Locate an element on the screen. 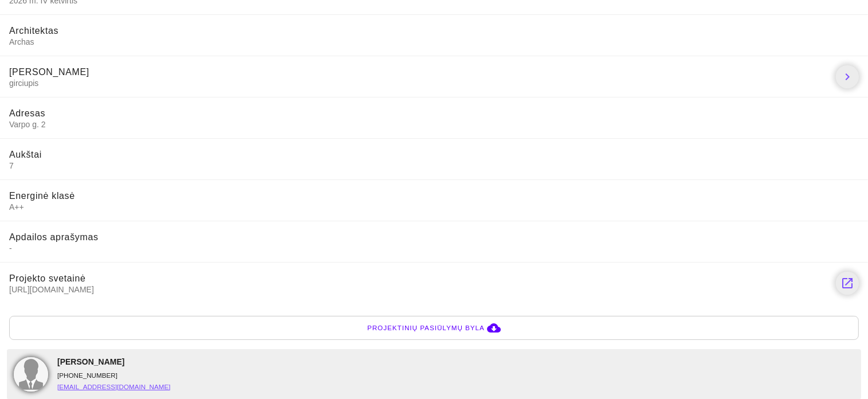  span: Apdailos aprašymas is located at coordinates (54, 237).